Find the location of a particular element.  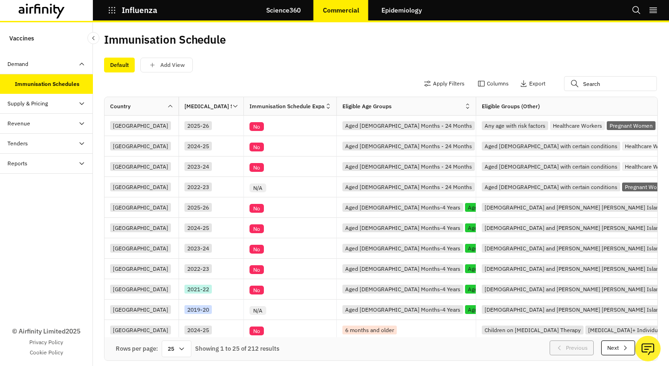

button: Next is located at coordinates (618, 348).